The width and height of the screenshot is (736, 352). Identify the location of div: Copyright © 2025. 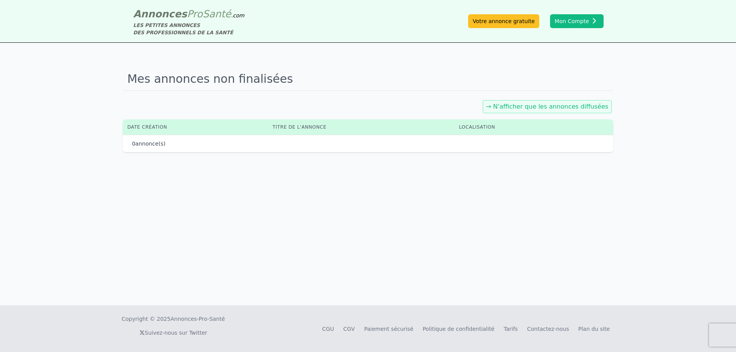
(173, 319).